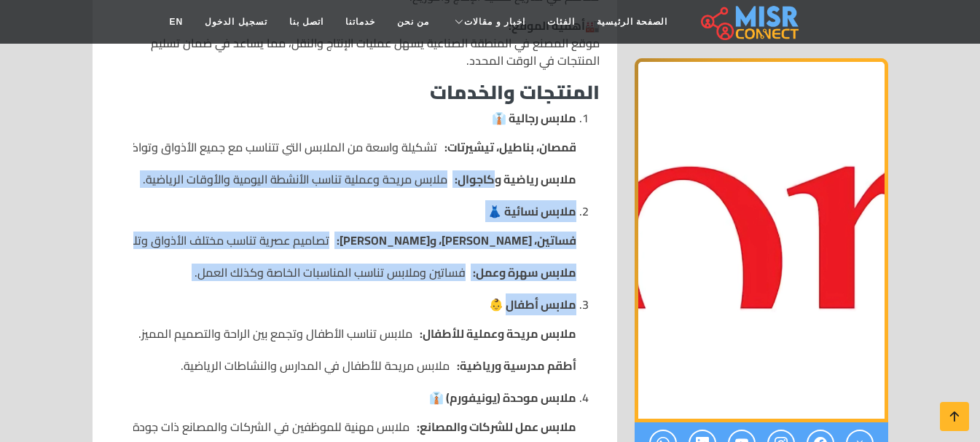 The image size is (980, 442). What do you see at coordinates (413, 22) in the screenshot?
I see `a: من نحن` at bounding box center [413, 22].